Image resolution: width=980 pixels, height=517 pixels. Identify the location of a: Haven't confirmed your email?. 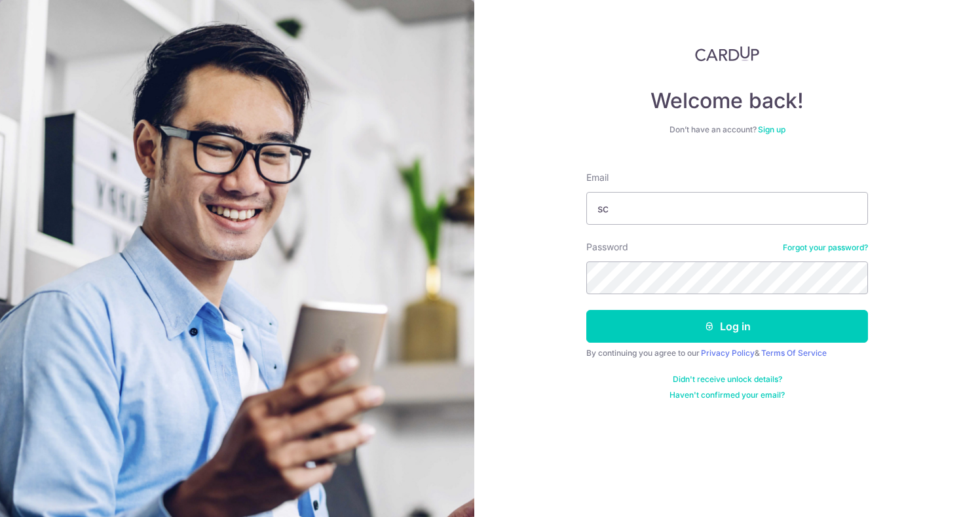
(727, 395).